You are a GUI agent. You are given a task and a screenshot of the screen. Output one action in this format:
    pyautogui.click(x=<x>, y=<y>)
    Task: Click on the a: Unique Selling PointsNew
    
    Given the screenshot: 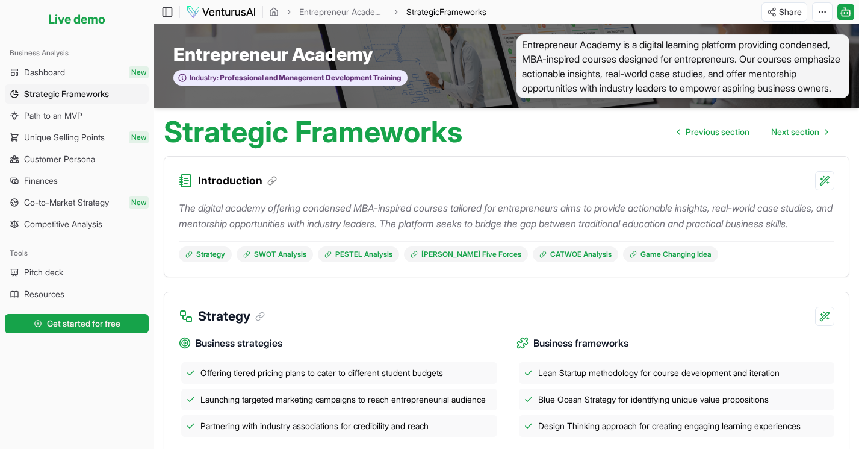 What is the action you would take?
    pyautogui.click(x=76, y=137)
    